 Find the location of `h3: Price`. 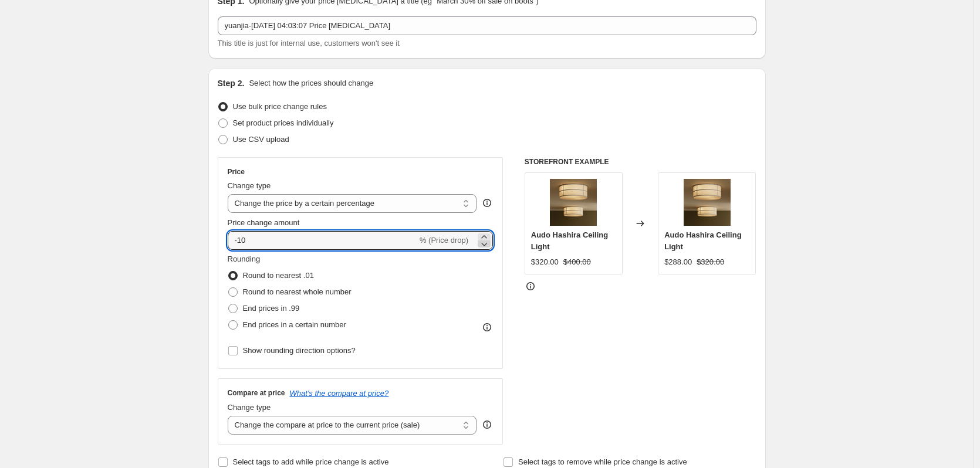

h3: Price is located at coordinates (236, 172).